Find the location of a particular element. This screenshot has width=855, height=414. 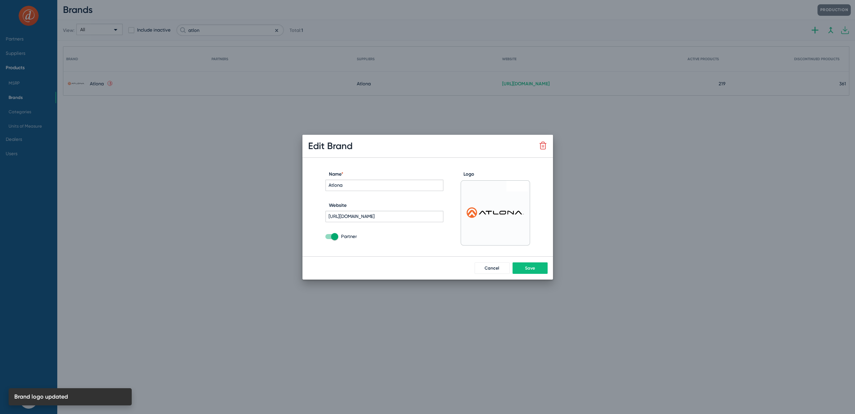

div: Logo is located at coordinates (496, 175).